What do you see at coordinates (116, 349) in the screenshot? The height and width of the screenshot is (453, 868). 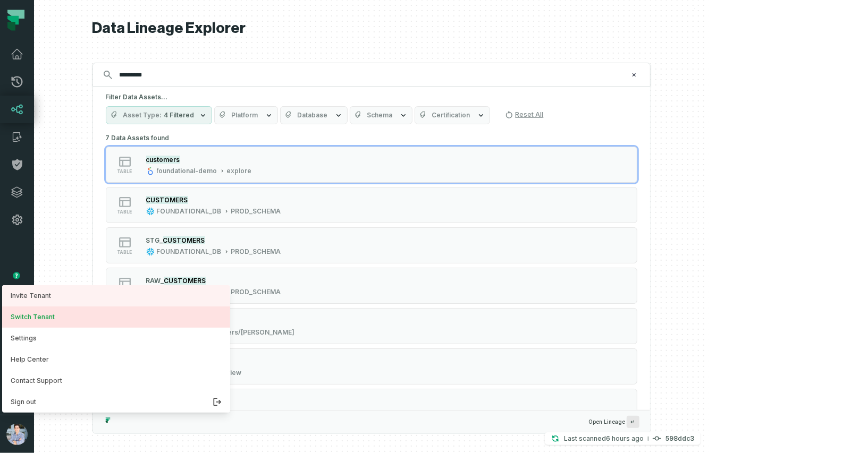 I see `div: avatar of Alon Nafta` at bounding box center [116, 349].